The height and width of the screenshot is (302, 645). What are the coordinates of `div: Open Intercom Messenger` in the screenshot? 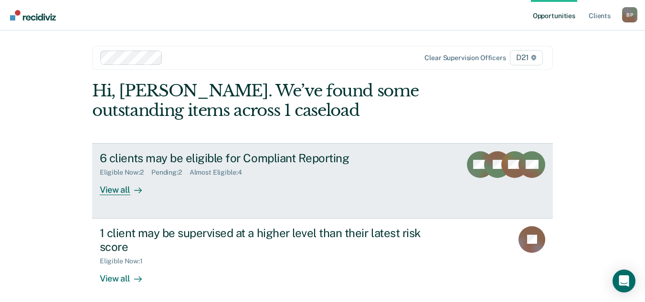 It's located at (624, 281).